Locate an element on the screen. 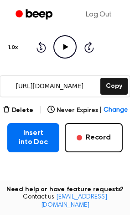  button: Never Expires|Change is located at coordinates (88, 110).